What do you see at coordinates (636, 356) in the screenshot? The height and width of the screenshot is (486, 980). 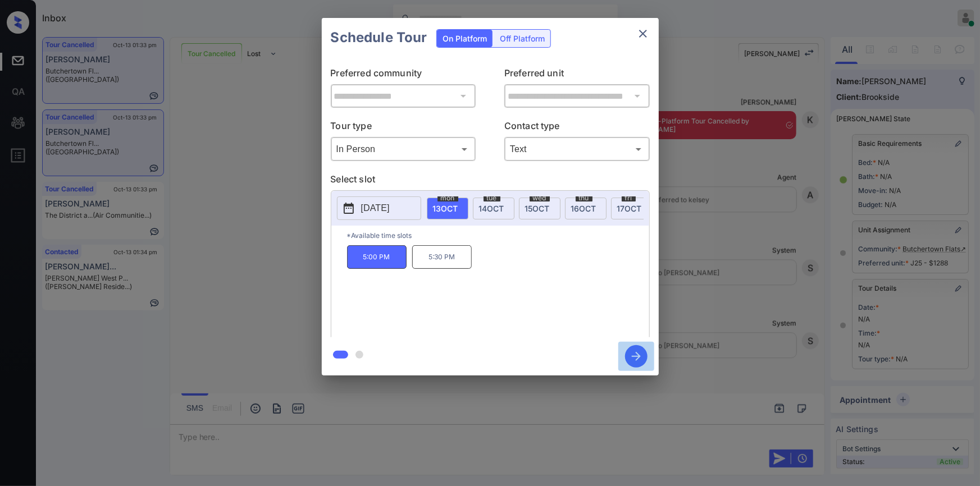 I see `button: btn-next` at bounding box center [636, 356].